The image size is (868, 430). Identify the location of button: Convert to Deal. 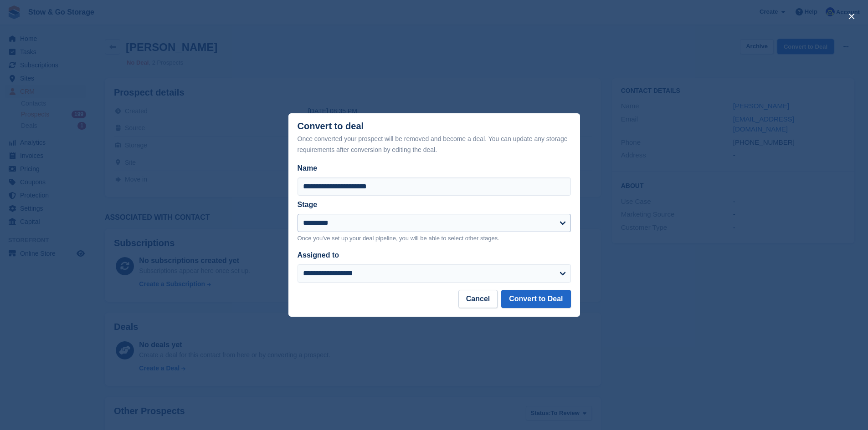
(536, 299).